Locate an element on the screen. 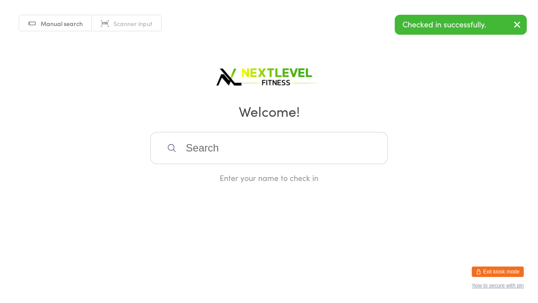 The width and height of the screenshot is (538, 303). h2: Welcome! is located at coordinates (269, 111).